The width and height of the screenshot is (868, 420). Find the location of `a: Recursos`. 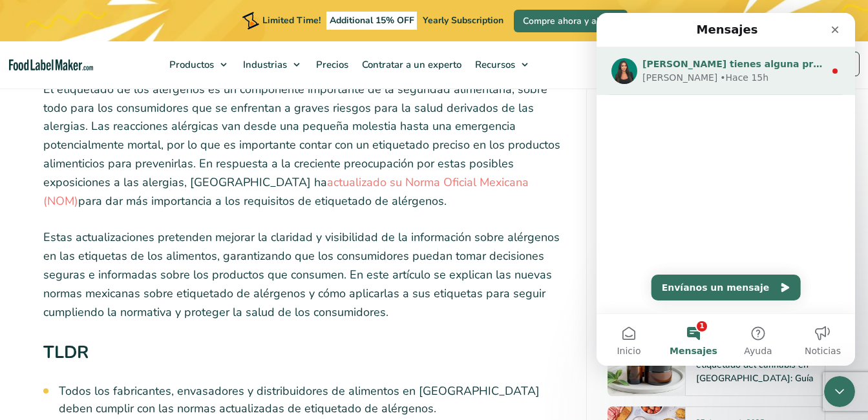

a: Recursos is located at coordinates (502, 64).